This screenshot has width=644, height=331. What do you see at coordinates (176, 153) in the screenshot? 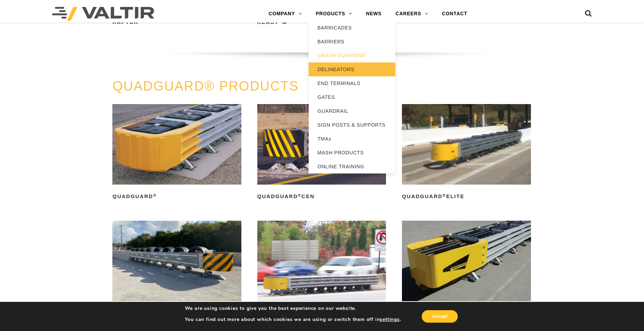
I see `a: QuadGuard®` at bounding box center [176, 153].